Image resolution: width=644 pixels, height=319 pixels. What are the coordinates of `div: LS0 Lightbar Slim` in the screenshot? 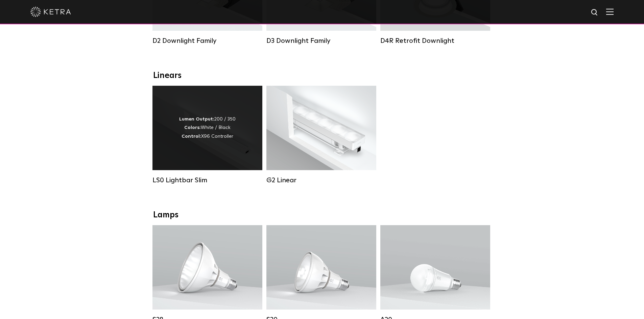 It's located at (207, 180).